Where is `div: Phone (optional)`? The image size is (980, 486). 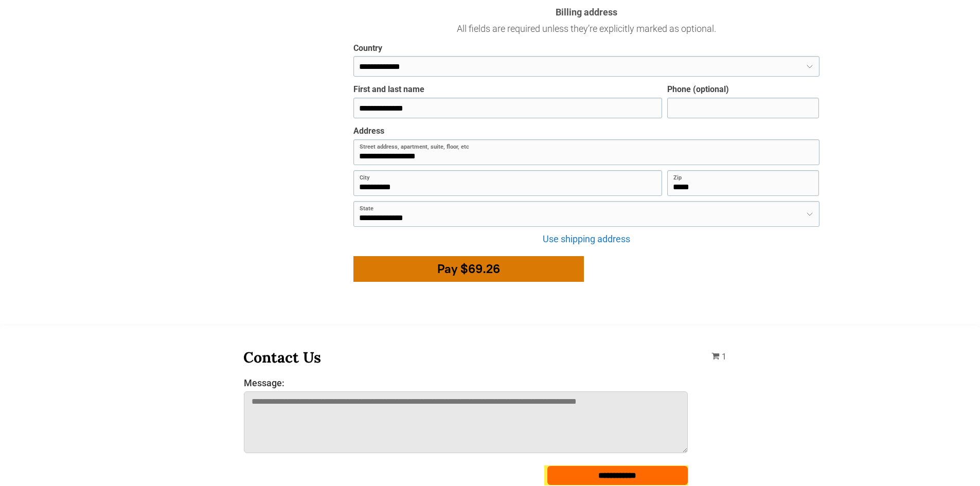 div: Phone (optional) is located at coordinates (698, 89).